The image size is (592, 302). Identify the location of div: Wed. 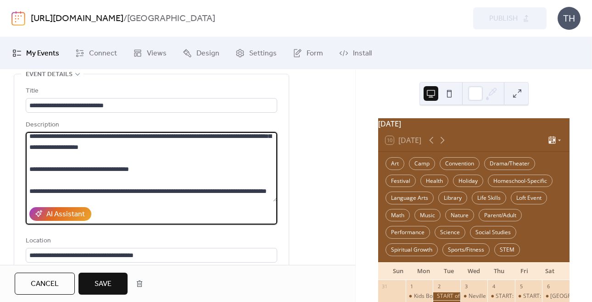
(474, 272).